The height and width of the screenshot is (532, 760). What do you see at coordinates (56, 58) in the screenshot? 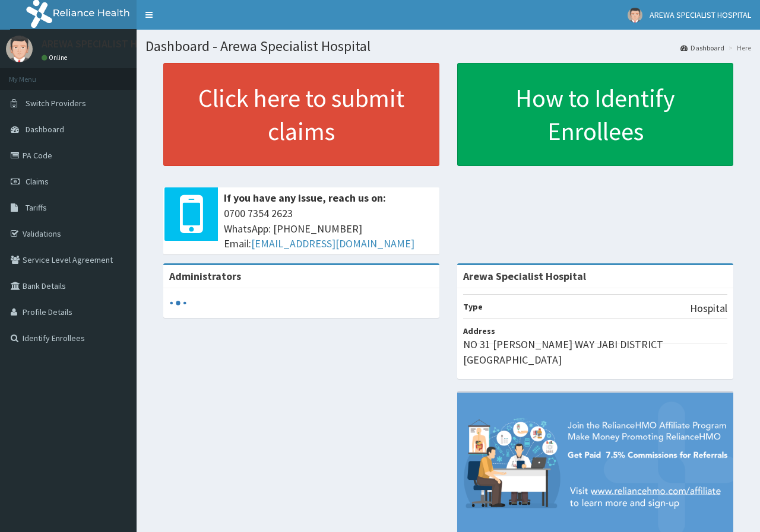
I see `a: Online` at bounding box center [56, 58].